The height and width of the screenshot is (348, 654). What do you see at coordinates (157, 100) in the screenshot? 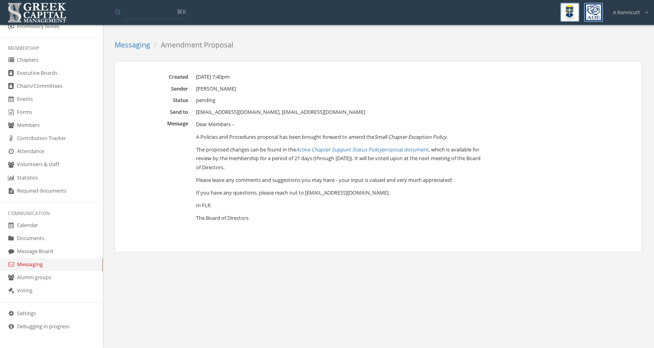
I see `dt: Status` at bounding box center [157, 100].